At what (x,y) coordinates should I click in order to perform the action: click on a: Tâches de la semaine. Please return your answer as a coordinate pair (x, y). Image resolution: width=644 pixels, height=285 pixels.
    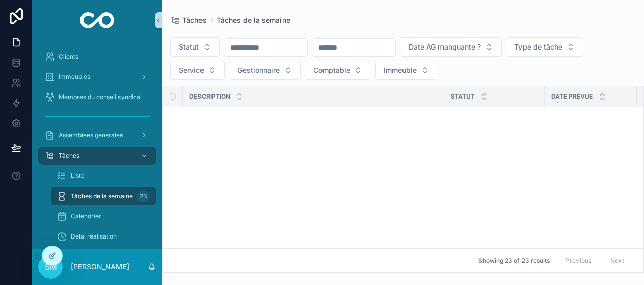
    Looking at the image, I should click on (253, 21).